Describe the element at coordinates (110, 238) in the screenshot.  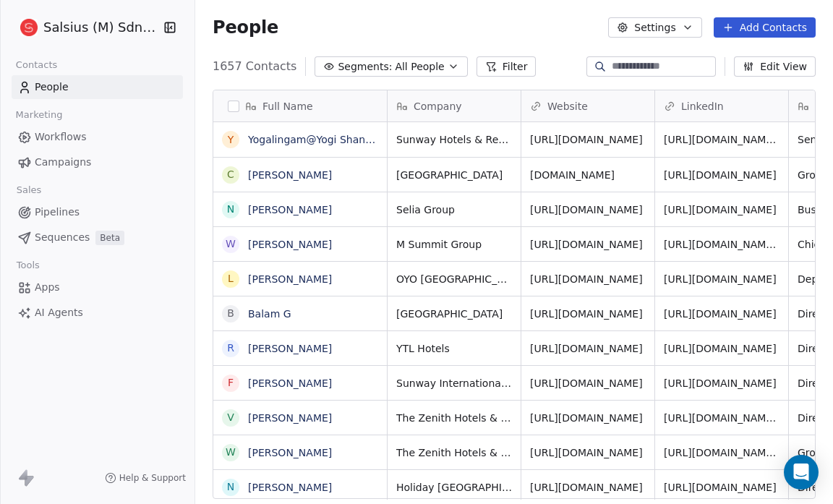
I see `span: Beta` at that location.